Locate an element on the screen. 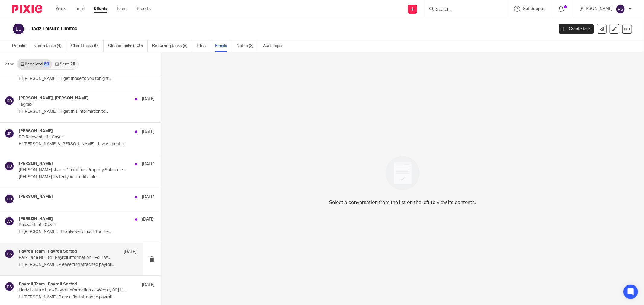  a: Team is located at coordinates (121, 9).